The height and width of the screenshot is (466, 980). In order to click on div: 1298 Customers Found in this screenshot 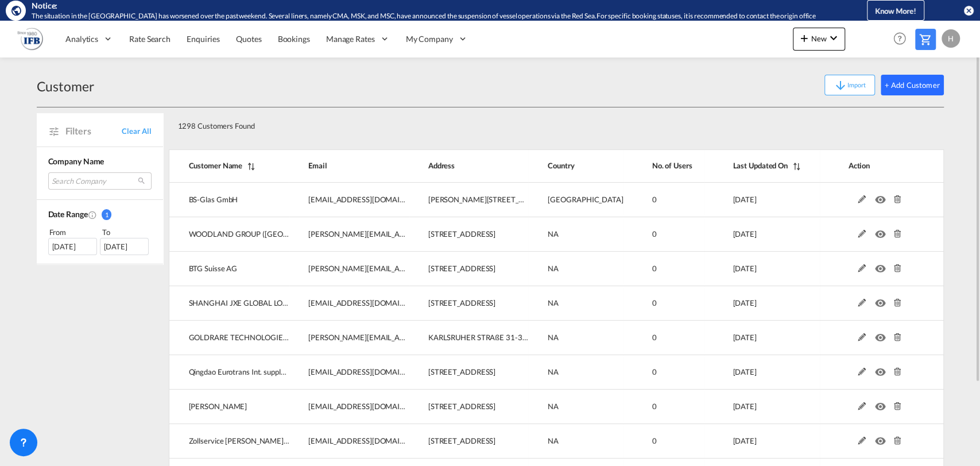, I will do `click(518, 124)`.